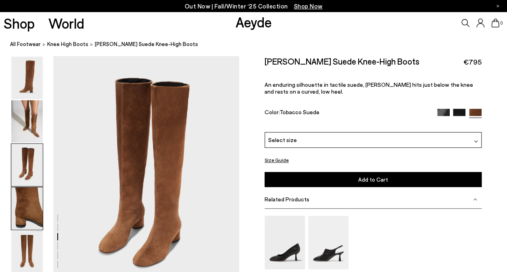 This screenshot has height=272, width=507. I want to click on a: All Footwear, so click(25, 44).